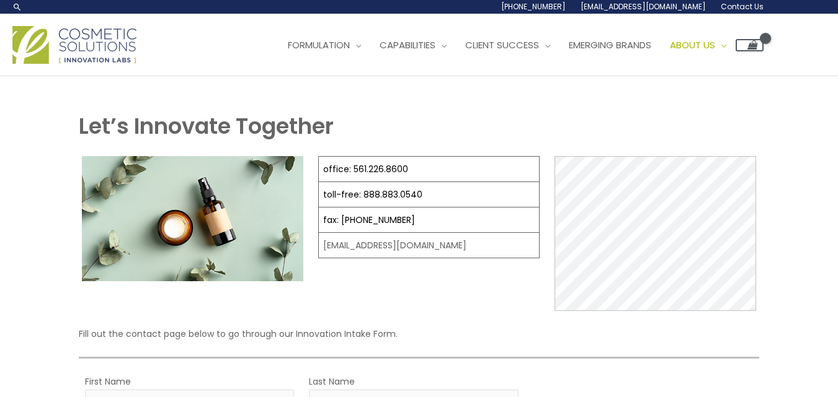 This screenshot has height=397, width=838. What do you see at coordinates (610, 45) in the screenshot?
I see `span: Emerging Brands` at bounding box center [610, 45].